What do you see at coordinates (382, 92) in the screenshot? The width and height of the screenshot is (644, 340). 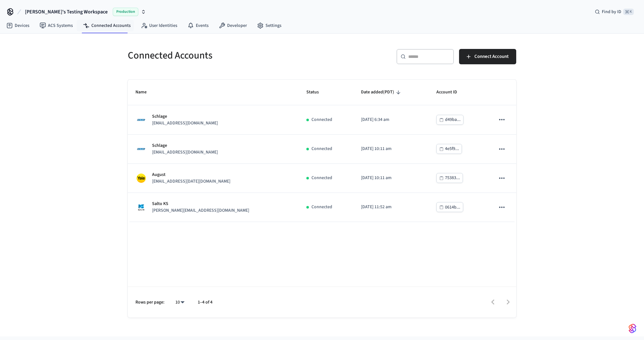 I see `span: Date added(PDT)` at bounding box center [382, 92].